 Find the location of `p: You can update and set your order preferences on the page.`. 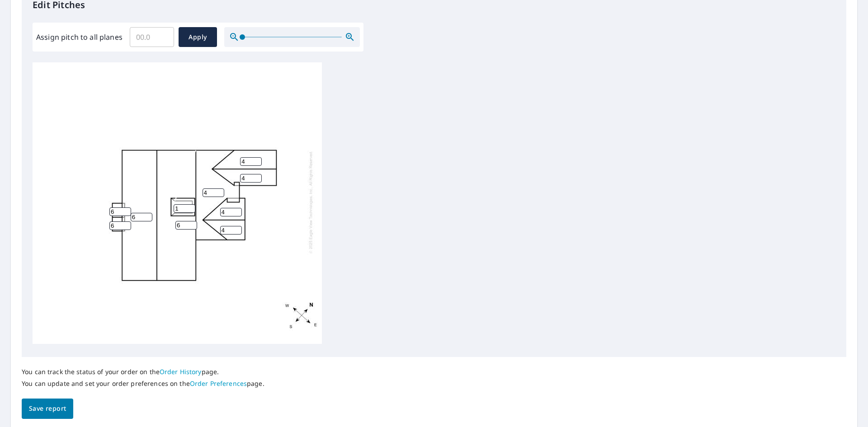

p: You can update and set your order preferences on the page. is located at coordinates (143, 384).